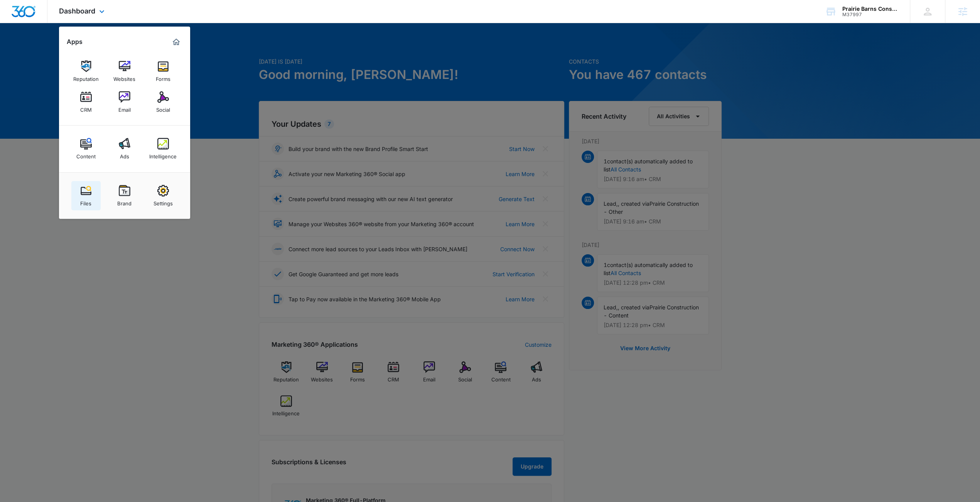  I want to click on a: Reputation, so click(86, 72).